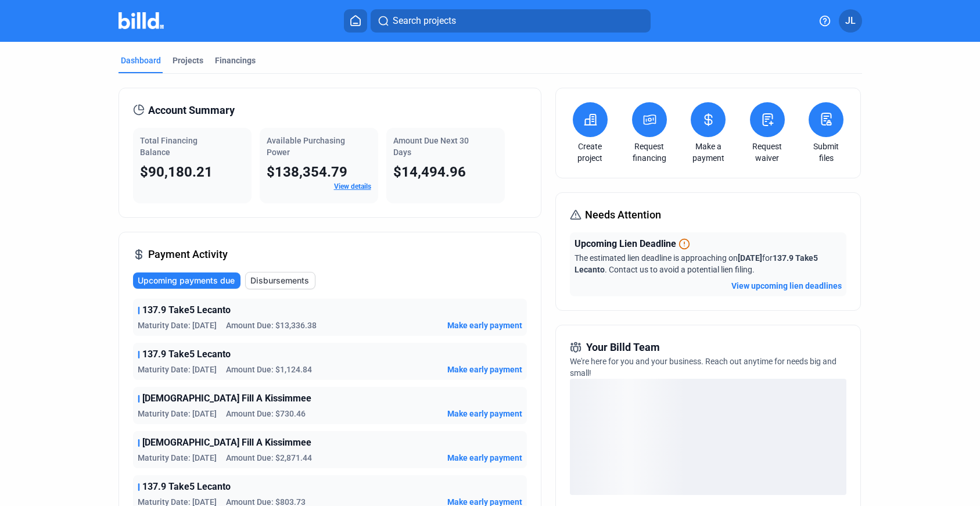 This screenshot has width=980, height=506. Describe the element at coordinates (269, 458) in the screenshot. I see `span: Amount Due: $2,871.44` at that location.